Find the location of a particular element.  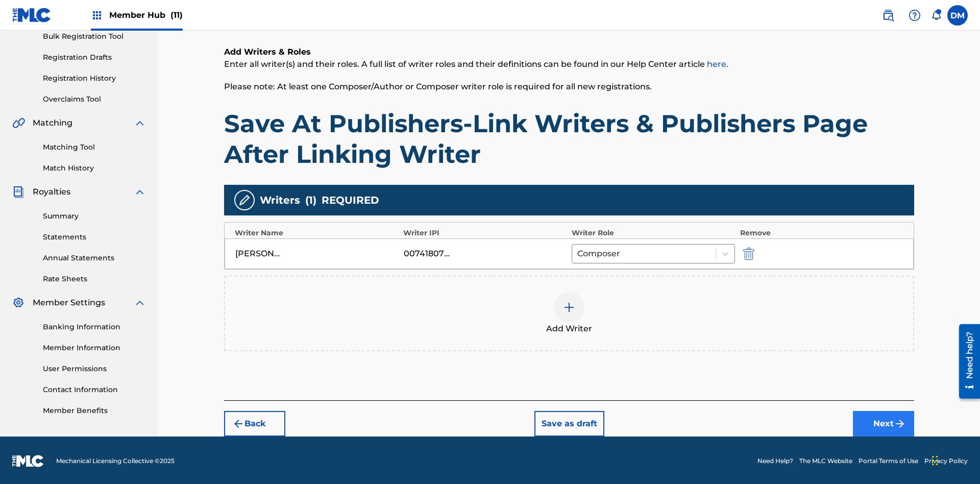

span: Matching is located at coordinates (52, 123).